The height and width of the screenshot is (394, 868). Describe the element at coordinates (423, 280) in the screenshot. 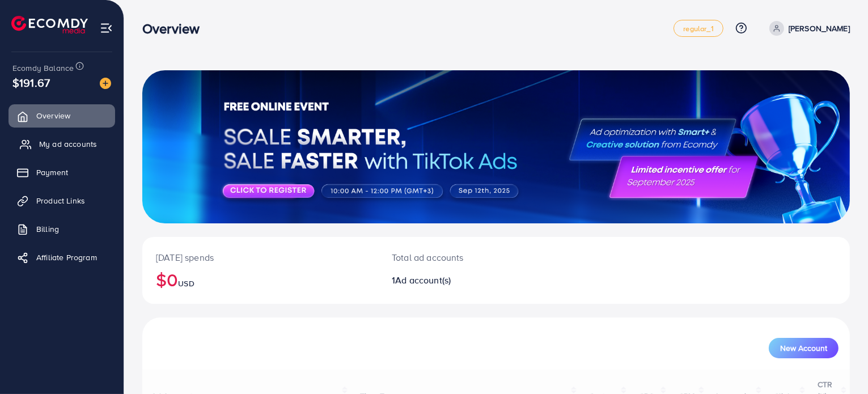

I see `span: Ad account(s)` at that location.